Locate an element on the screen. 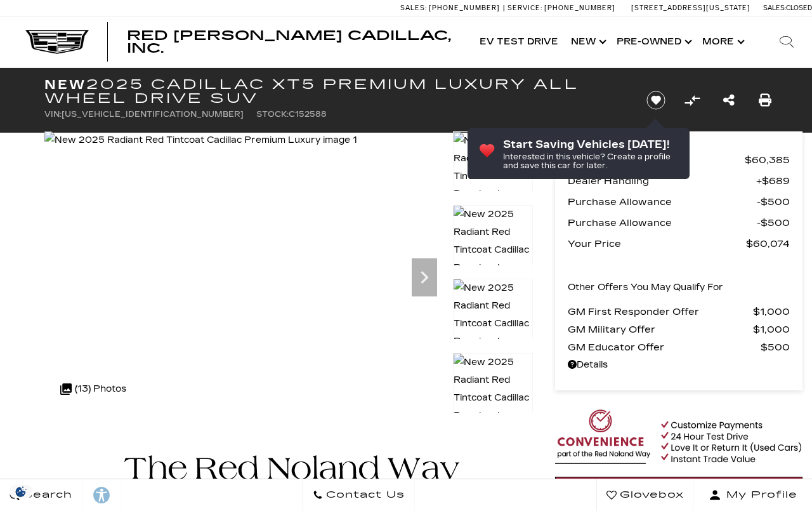 The image size is (812, 511). a: Contact Us is located at coordinates (359, 495).